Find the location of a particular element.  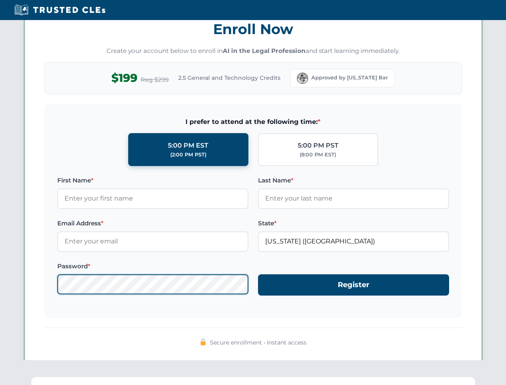

label: Email Address is located at coordinates (153, 223).